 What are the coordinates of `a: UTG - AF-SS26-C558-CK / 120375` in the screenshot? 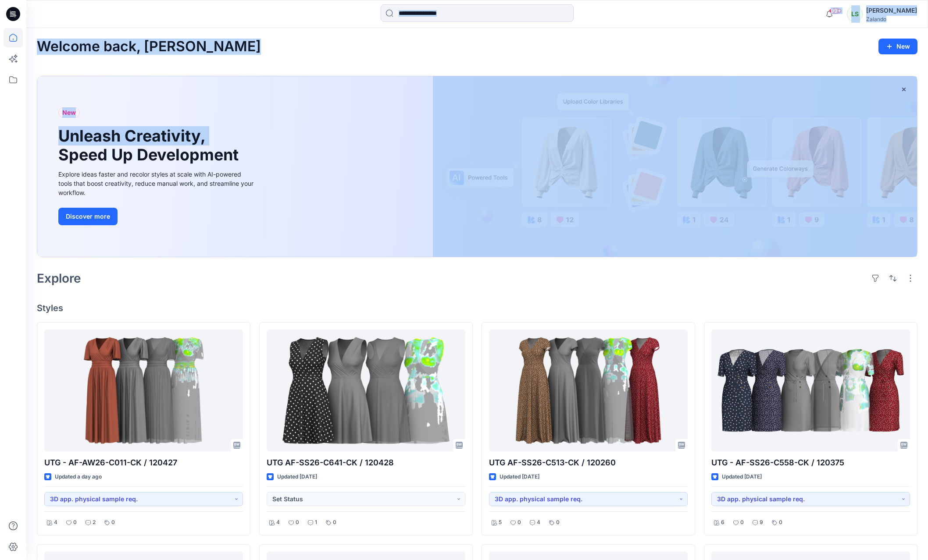 It's located at (810, 391).